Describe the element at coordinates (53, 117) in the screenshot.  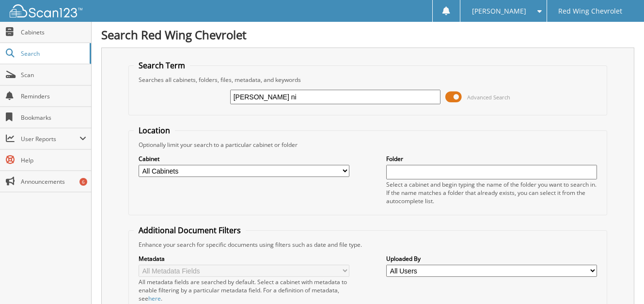
I see `span: Bookmarks` at that location.